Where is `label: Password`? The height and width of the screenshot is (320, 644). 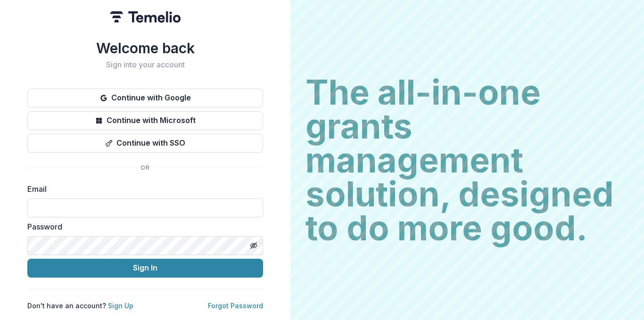
label: Password is located at coordinates (142, 227).